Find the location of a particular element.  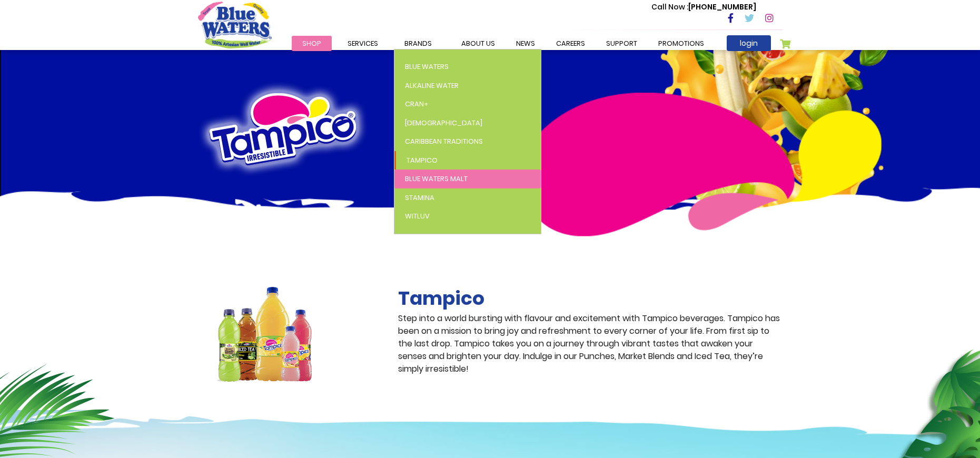

a: about us is located at coordinates (478, 43).